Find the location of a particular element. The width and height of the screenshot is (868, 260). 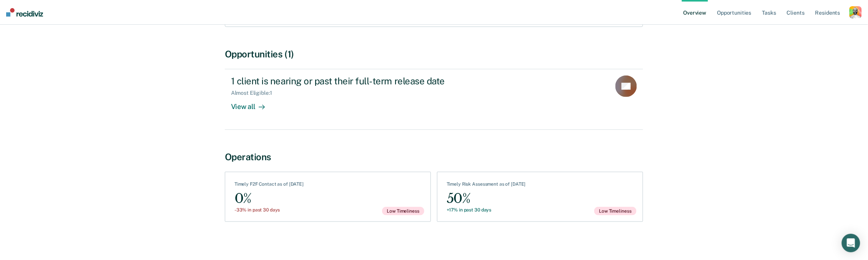

div: Open Intercom Messenger is located at coordinates (851, 243).